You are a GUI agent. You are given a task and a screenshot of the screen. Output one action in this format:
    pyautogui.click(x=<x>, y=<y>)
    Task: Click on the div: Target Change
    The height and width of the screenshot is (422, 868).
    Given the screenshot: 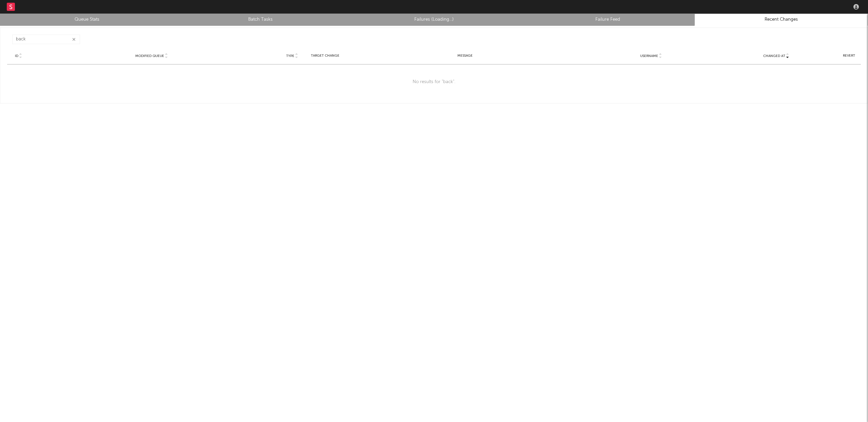 What is the action you would take?
    pyautogui.click(x=325, y=56)
    